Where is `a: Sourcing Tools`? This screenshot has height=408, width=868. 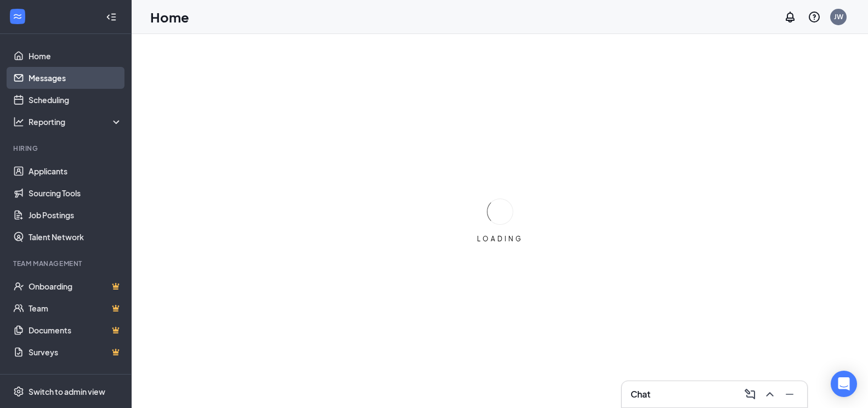
a: Sourcing Tools is located at coordinates (75, 193).